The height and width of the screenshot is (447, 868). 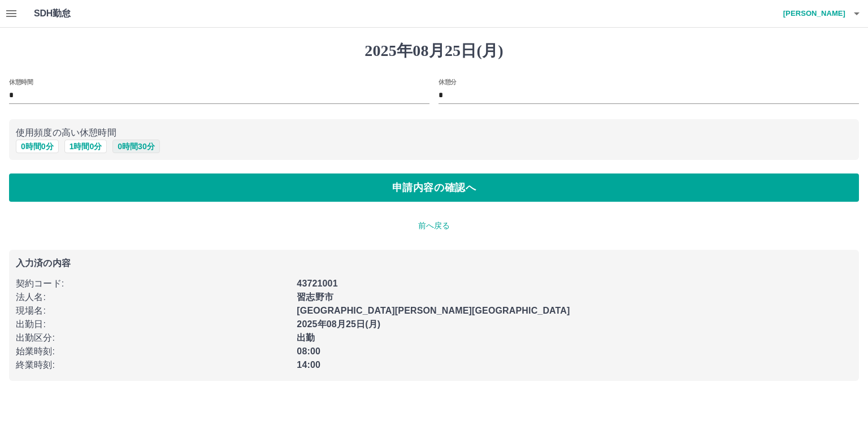 I want to click on p: 出勤区分 :, so click(x=153, y=338).